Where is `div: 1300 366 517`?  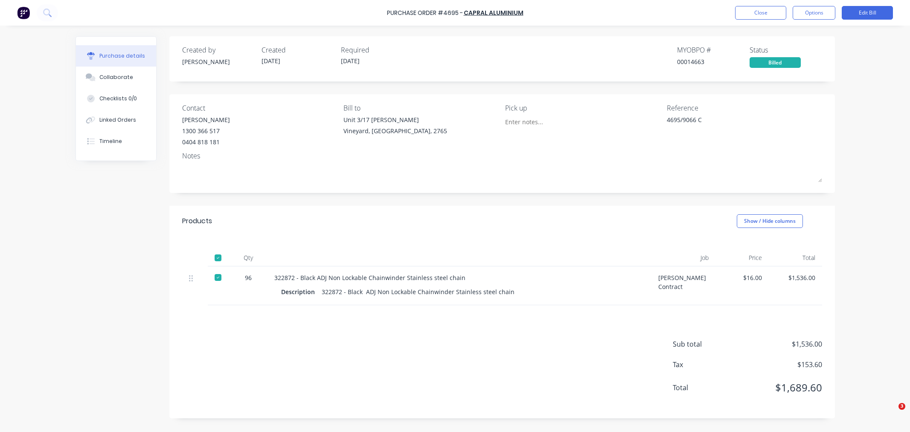
div: 1300 366 517 is located at coordinates (206, 131).